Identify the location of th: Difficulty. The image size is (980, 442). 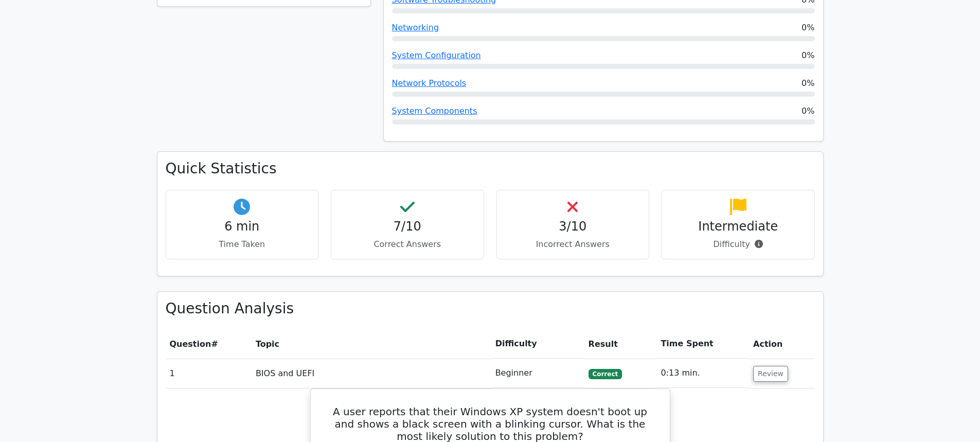
(538, 344).